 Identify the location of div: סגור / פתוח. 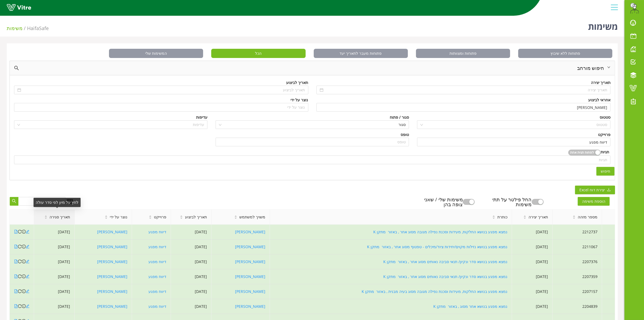
(399, 117).